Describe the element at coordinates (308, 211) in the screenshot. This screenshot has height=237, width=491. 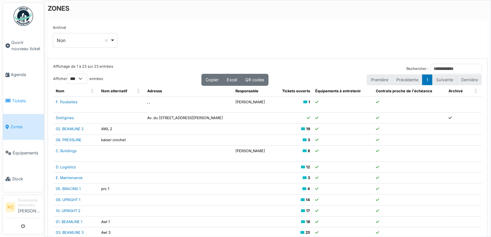
I see `b: 17` at that location.